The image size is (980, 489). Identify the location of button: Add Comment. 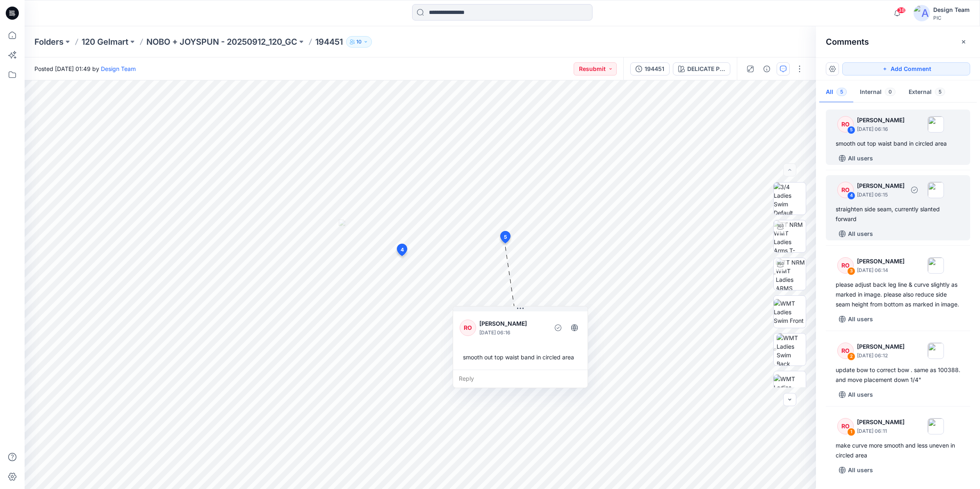
(906, 69).